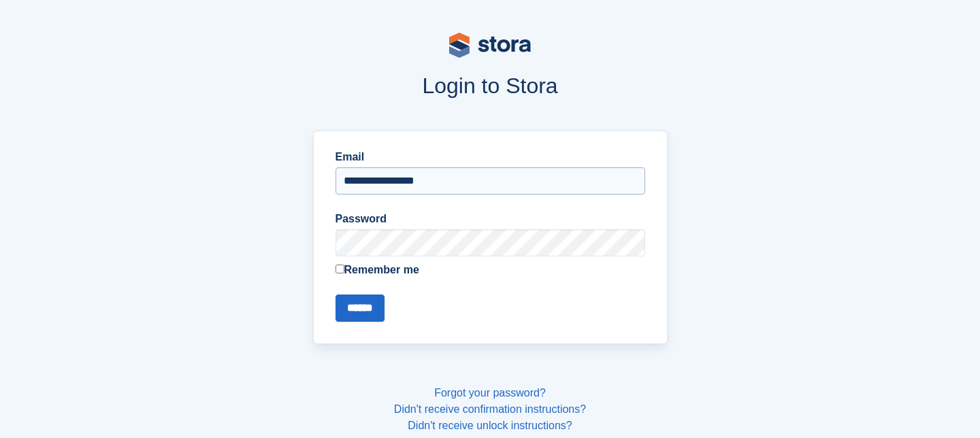  What do you see at coordinates (490, 392) in the screenshot?
I see `a: Forgot your password?` at bounding box center [490, 392].